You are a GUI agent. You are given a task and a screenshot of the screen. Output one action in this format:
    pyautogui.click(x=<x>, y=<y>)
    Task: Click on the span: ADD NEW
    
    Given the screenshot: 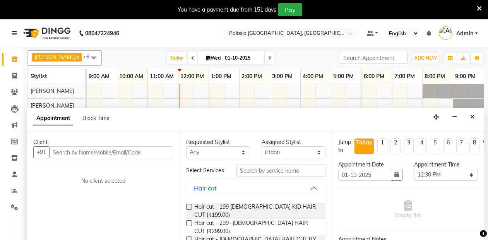 What is the action you would take?
    pyautogui.click(x=425, y=58)
    